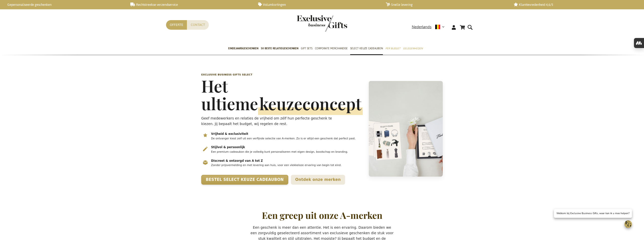 This screenshot has width=644, height=240. What do you see at coordinates (287, 148) in the screenshot?
I see `h3: Stijlvol & persoonlijk` at bounding box center [287, 148].